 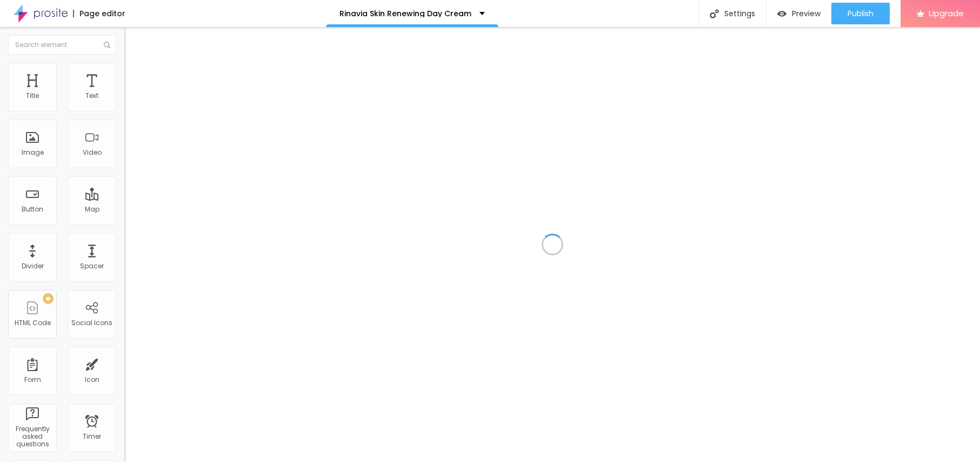 What do you see at coordinates (860, 13) in the screenshot?
I see `button: Publish` at bounding box center [860, 13].